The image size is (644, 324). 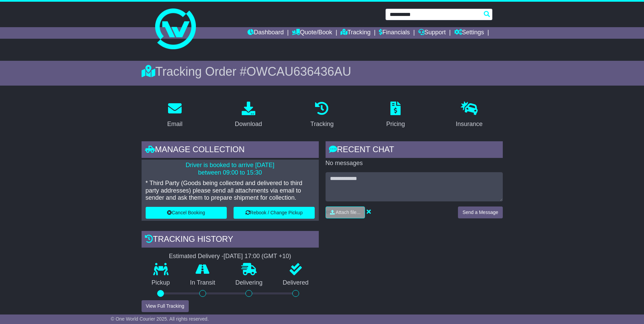 What do you see at coordinates (230, 240) in the screenshot?
I see `div: Tracking history` at bounding box center [230, 240].